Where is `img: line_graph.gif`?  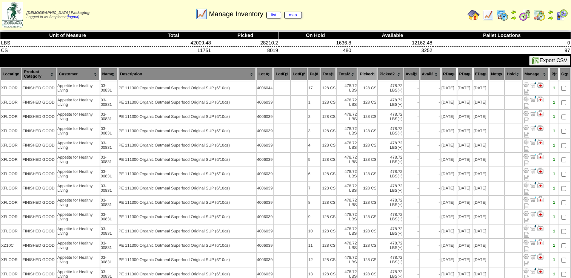
img: line_graph.gif is located at coordinates (201, 14).